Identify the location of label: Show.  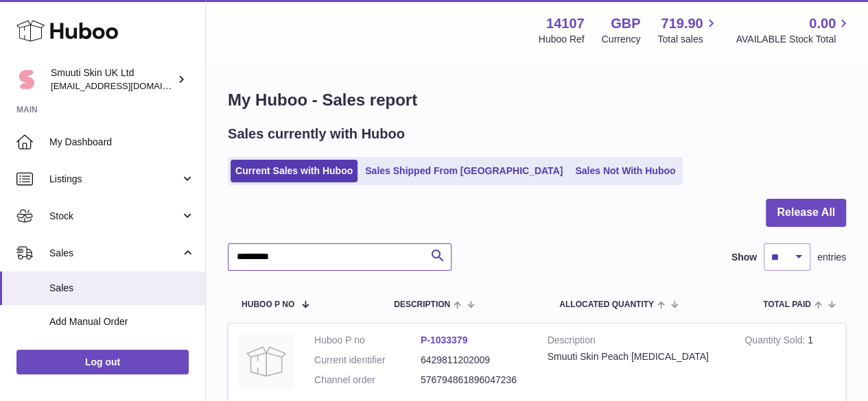
(744, 257).